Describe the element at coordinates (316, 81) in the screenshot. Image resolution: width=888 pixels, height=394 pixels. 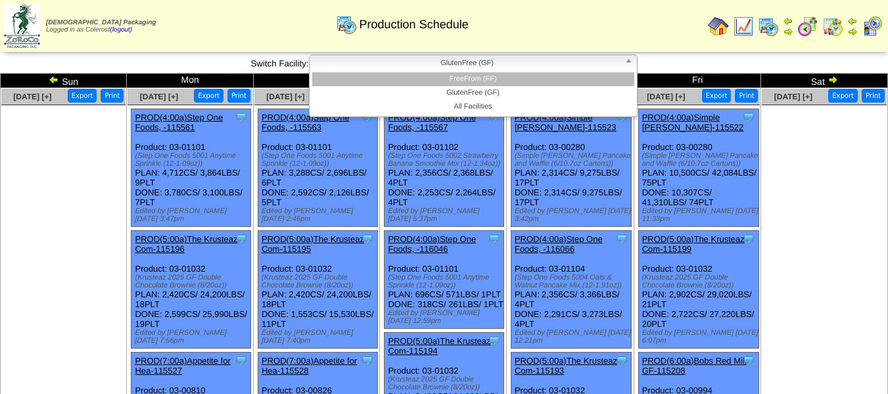
I see `td: Tue` at that location.